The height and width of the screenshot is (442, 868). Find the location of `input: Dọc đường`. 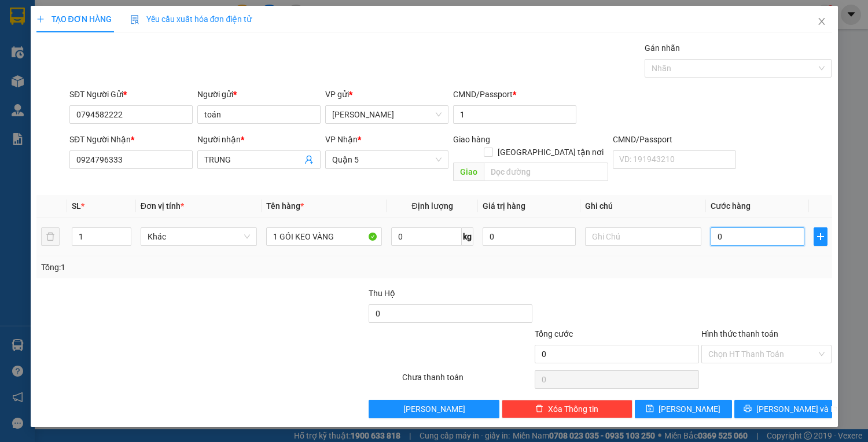

input: Dọc đường is located at coordinates (545, 172).